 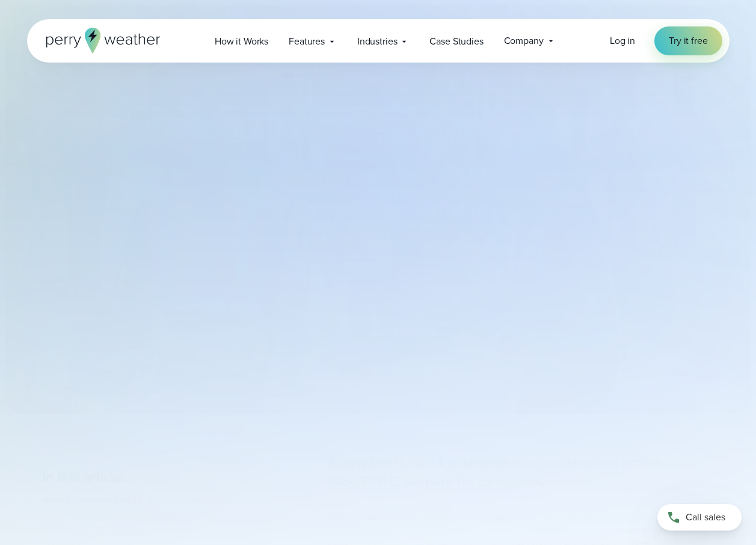 What do you see at coordinates (622, 41) in the screenshot?
I see `a: Log in` at bounding box center [622, 41].